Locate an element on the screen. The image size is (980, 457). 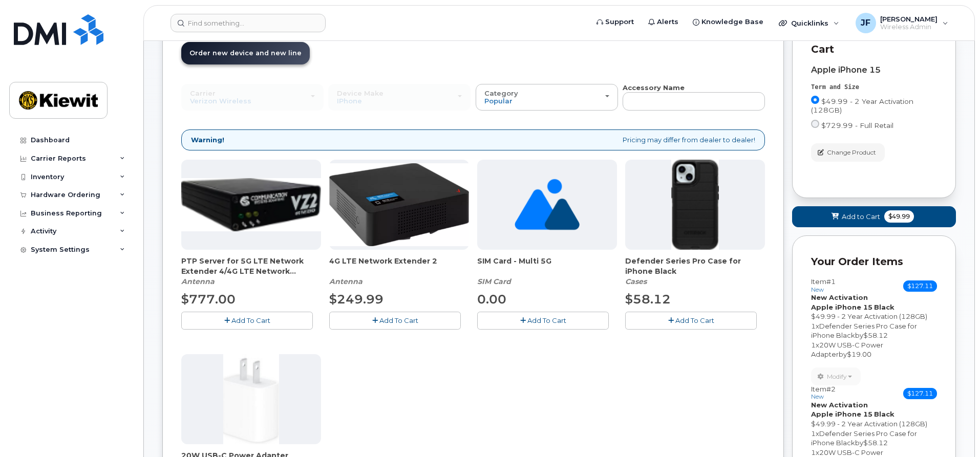
div: Quicklinks is located at coordinates (809, 23).